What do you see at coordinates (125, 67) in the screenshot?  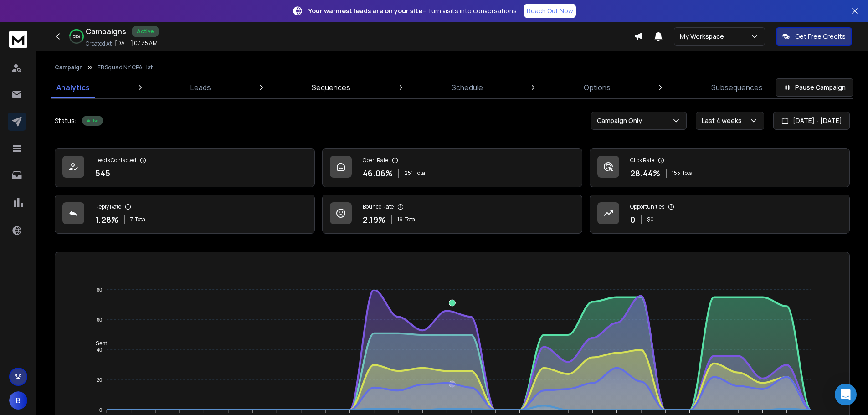 I see `p: EB Squad NY CPA List` at bounding box center [125, 67].